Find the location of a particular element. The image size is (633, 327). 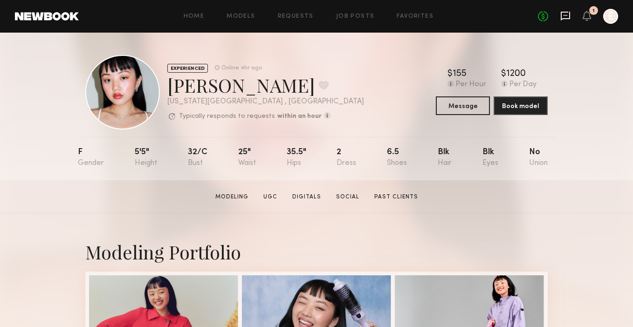

div: 1 is located at coordinates (594, 11).